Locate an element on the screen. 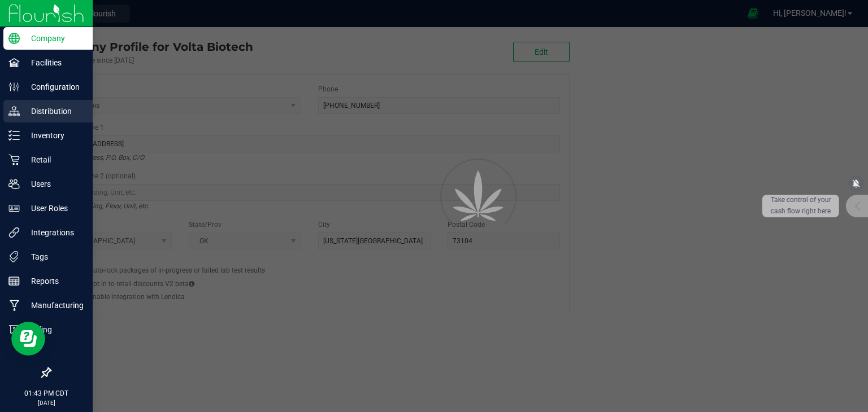  inline-svg: Manufacturing is located at coordinates (14, 306).